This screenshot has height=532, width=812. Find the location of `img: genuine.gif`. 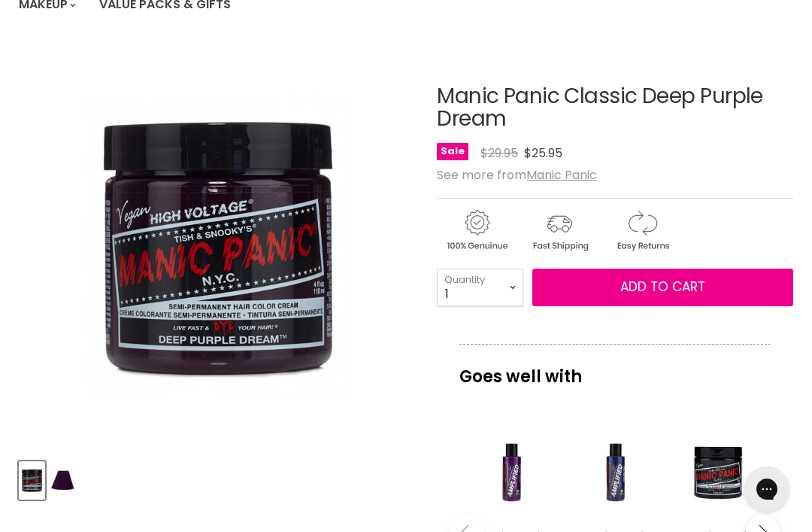

img: genuine.gif is located at coordinates (477, 230).